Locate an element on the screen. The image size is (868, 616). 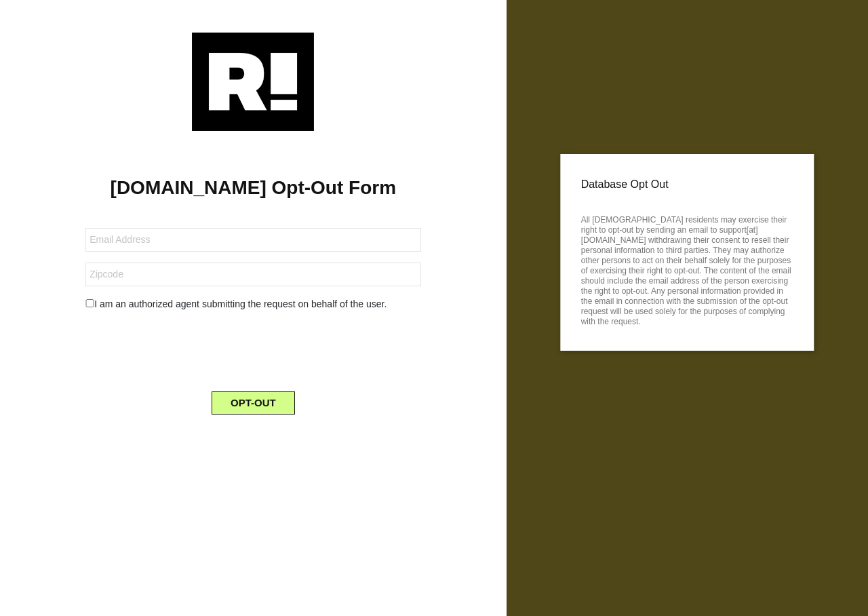
p: Database Opt Out is located at coordinates (687, 185).